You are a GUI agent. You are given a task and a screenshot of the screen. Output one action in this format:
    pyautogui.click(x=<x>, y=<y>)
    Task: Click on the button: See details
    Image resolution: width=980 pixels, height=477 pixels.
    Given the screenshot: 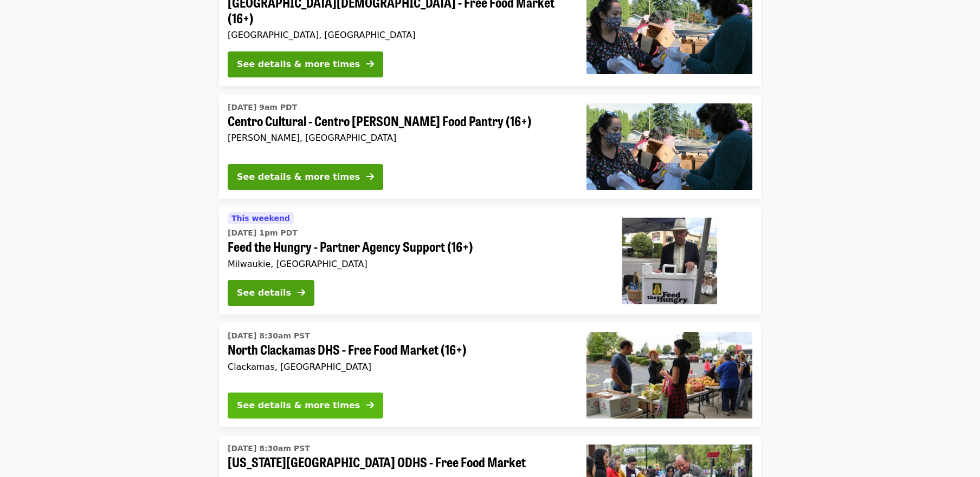 What is the action you would take?
    pyautogui.click(x=271, y=293)
    